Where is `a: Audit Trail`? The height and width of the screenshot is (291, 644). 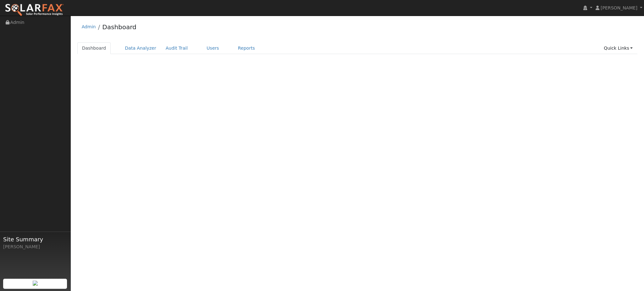 a: Audit Trail is located at coordinates (177, 48).